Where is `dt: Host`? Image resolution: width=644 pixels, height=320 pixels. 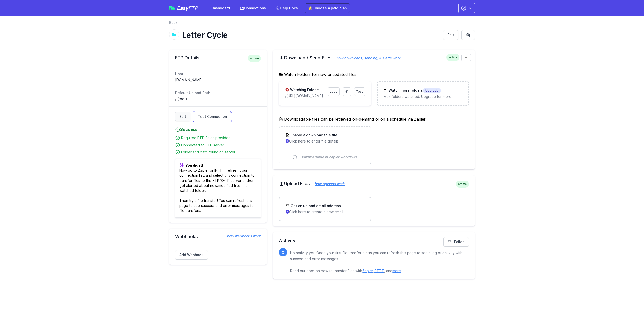
dt: Host is located at coordinates (218, 74).